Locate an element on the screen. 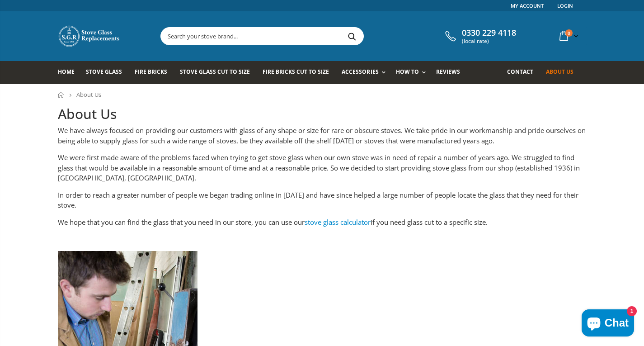 Image resolution: width=644 pixels, height=346 pixels. a: Fire Bricks is located at coordinates (154, 72).